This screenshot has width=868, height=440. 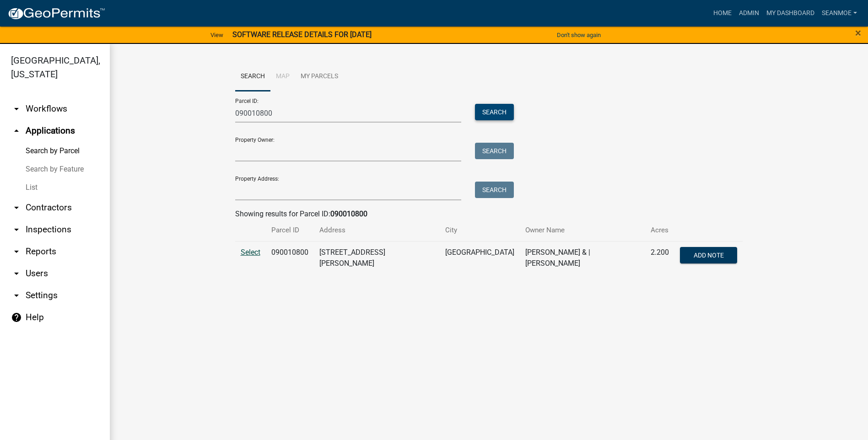 I want to click on a: Search, so click(x=253, y=77).